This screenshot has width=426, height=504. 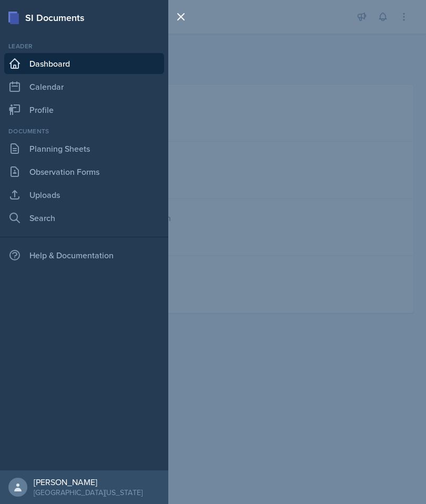 What do you see at coordinates (84, 131) in the screenshot?
I see `div: Documents` at bounding box center [84, 131].